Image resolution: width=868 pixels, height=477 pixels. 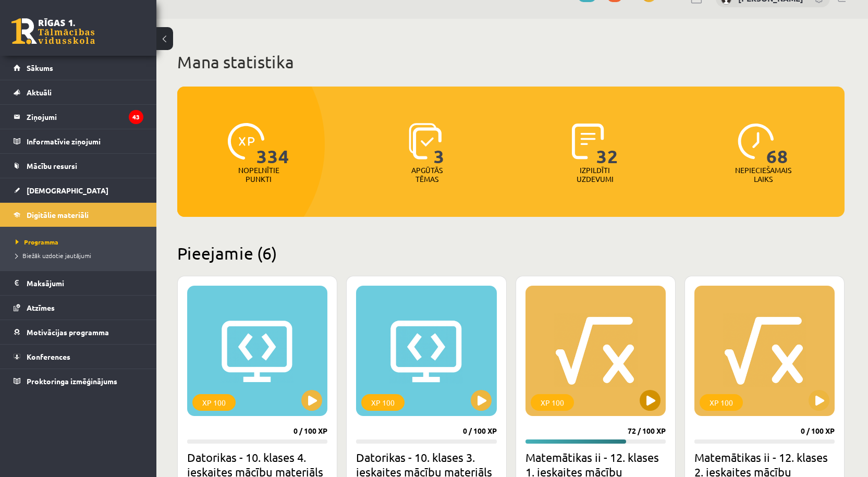 What do you see at coordinates (53, 255) in the screenshot?
I see `span: Biežāk uzdotie jautājumi` at bounding box center [53, 255].